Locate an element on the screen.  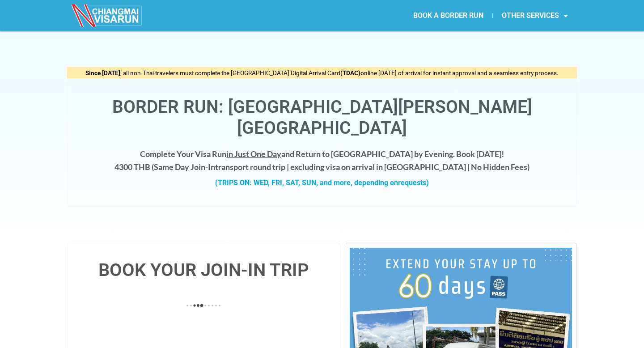
span: in Just One Day is located at coordinates (253, 154).